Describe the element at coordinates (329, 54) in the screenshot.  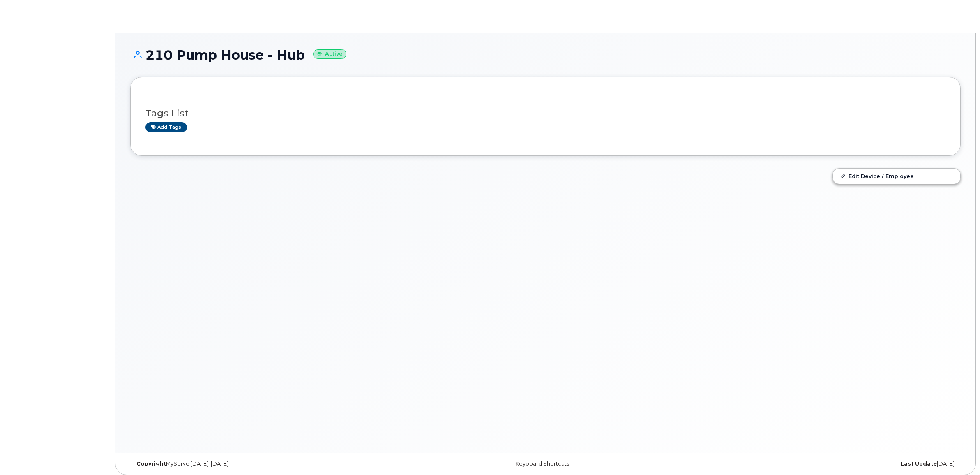
I see `small: Active` at that location.